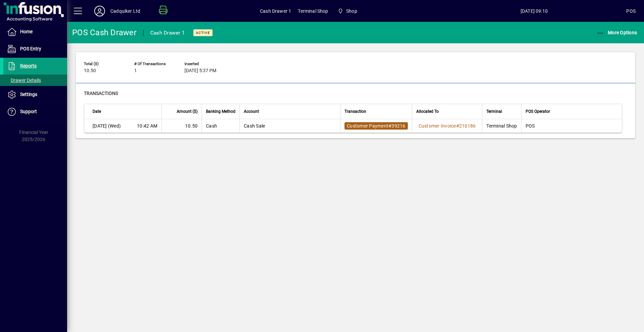 The width and height of the screenshot is (644, 332). I want to click on a: Customer Payment#39216, so click(376, 126).